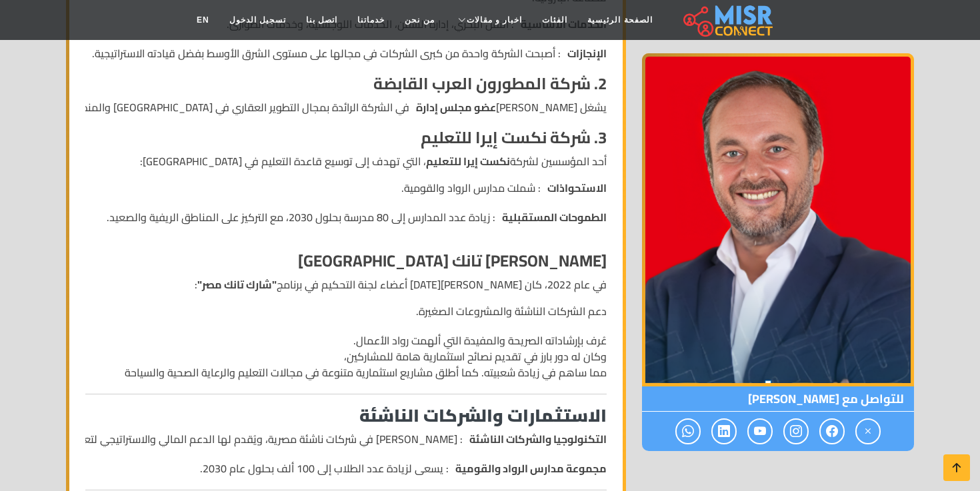 This screenshot has height=491, width=980. Describe the element at coordinates (346, 53) in the screenshot. I see `li: : أصبحت الشركة واحدة من كبرى الشركات في مجالها على مستوى الشرق الأوسط بفضل قيادته الاستراتيجية.` at that location.